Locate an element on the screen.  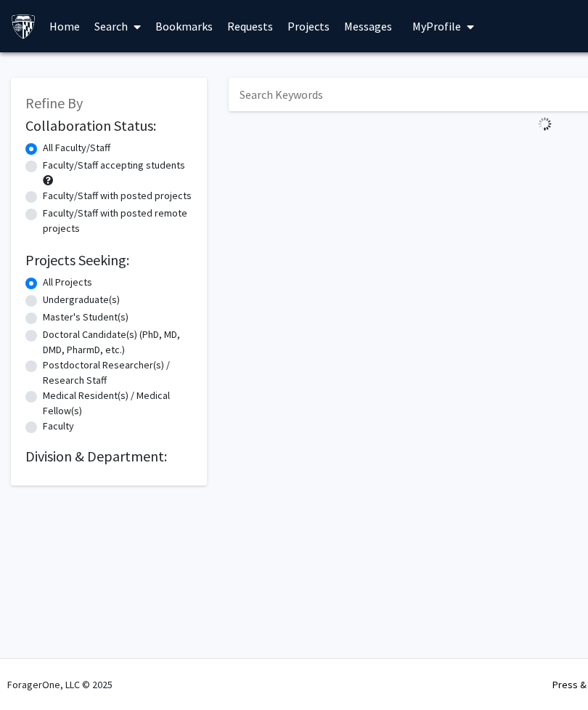
img: Loading is located at coordinates (545, 123).